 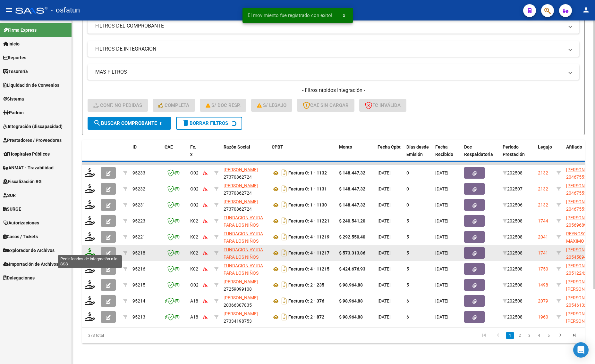 I want to click on span: Fc. x, so click(x=193, y=151).